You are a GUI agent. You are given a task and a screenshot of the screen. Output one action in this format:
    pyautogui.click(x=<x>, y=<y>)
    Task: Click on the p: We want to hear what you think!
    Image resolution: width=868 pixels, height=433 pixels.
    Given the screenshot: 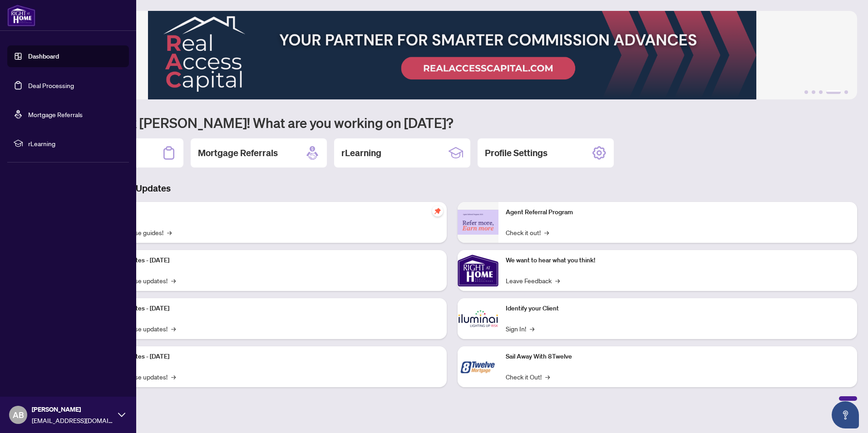 What is the action you would take?
    pyautogui.click(x=678, y=260)
    